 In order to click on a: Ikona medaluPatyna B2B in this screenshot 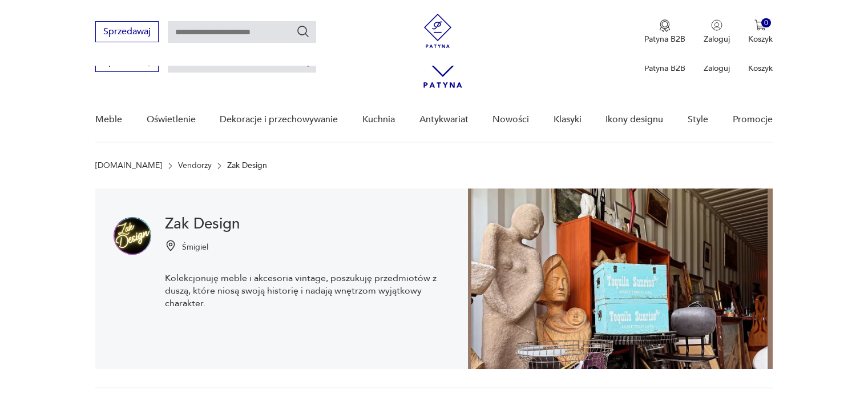, I will do `click(665, 32)`.